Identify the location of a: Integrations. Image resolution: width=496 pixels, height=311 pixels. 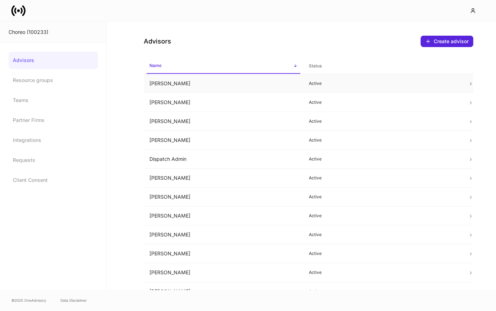
(53, 140).